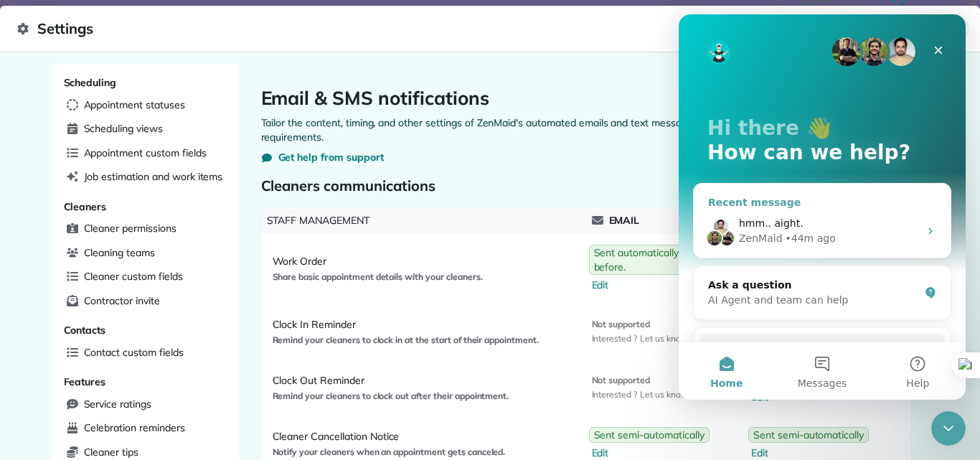 Image resolution: width=980 pixels, height=460 pixels. I want to click on span: Contractor invite, so click(122, 301).